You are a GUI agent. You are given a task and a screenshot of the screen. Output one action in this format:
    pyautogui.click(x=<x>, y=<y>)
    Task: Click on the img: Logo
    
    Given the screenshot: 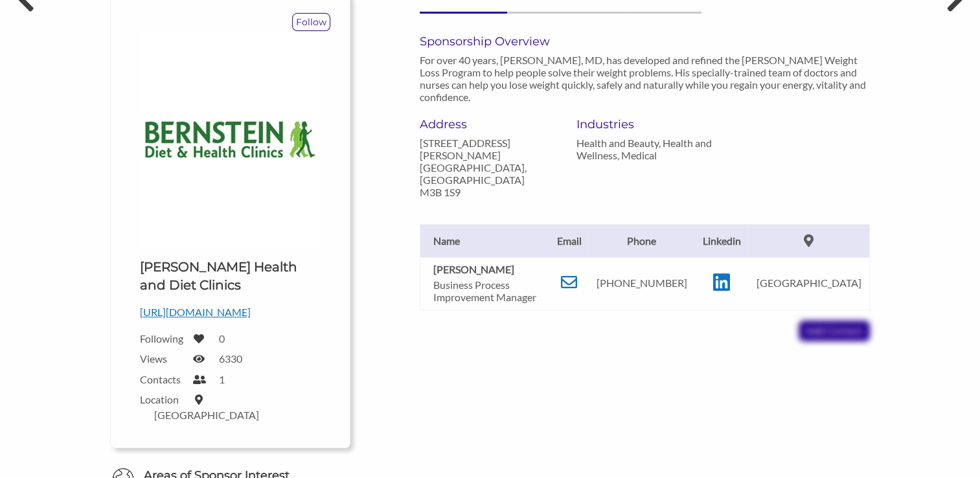 What is the action you would take?
    pyautogui.click(x=230, y=139)
    